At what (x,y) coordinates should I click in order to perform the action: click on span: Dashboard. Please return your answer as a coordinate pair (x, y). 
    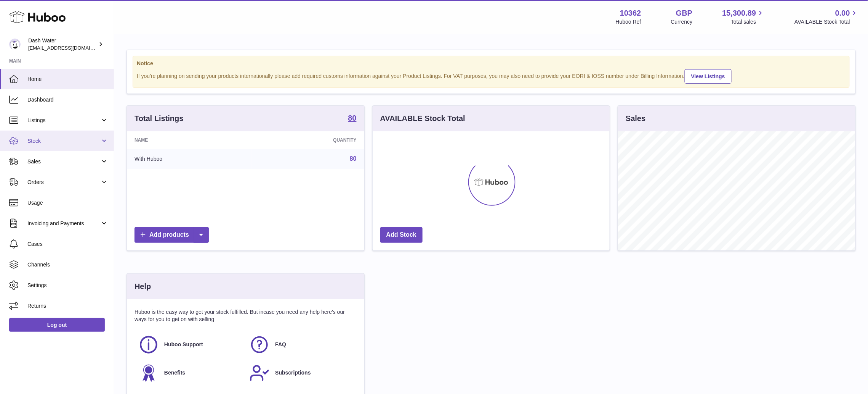
    Looking at the image, I should click on (68, 100).